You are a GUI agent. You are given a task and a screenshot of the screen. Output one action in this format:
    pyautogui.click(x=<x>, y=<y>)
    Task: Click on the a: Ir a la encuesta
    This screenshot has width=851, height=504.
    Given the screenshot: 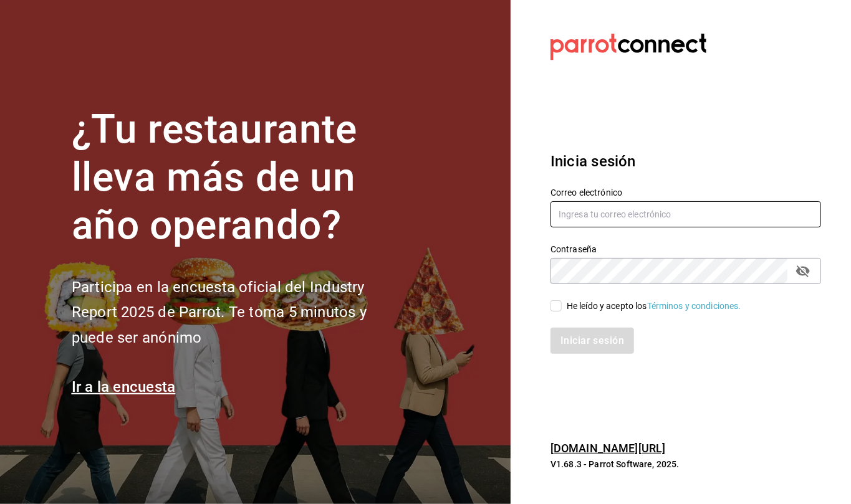 What is the action you would take?
    pyautogui.click(x=124, y=387)
    